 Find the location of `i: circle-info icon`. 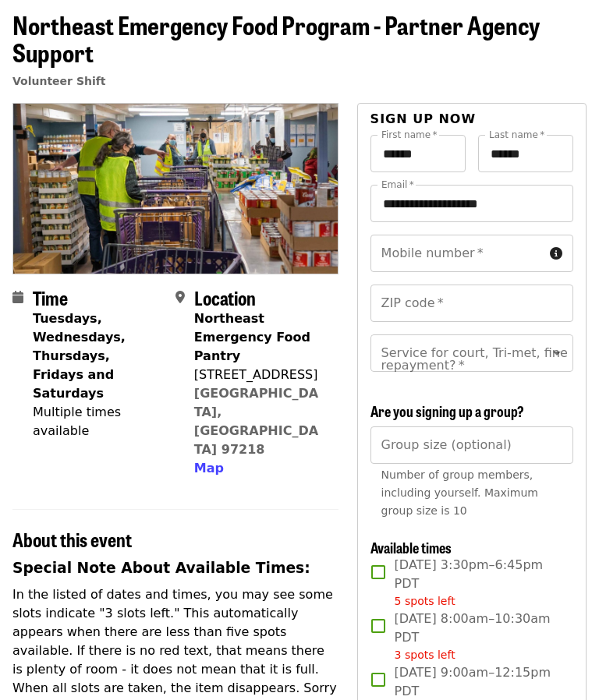

i: circle-info icon is located at coordinates (556, 253).